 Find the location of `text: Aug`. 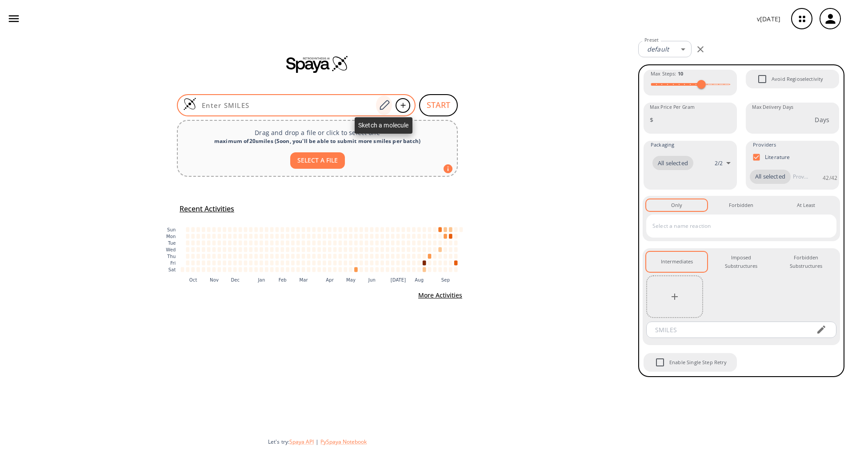

text: Aug is located at coordinates (419, 280).